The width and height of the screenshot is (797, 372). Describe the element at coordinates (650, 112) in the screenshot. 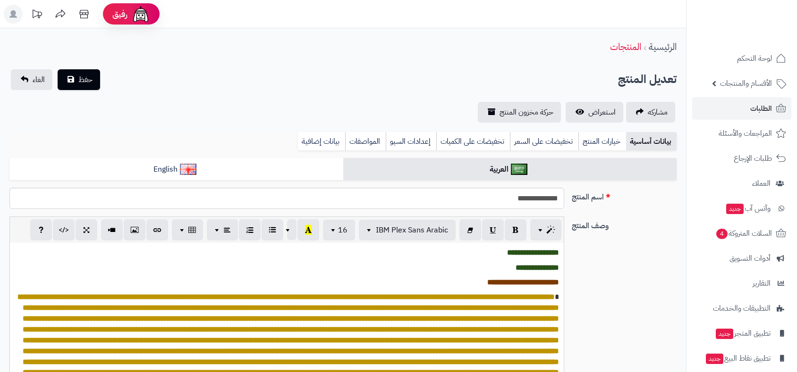

I see `a: مشاركه` at that location.